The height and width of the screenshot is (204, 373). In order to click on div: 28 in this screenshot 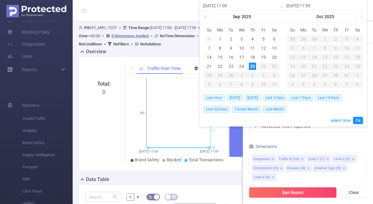, I will do `click(292, 39)`.